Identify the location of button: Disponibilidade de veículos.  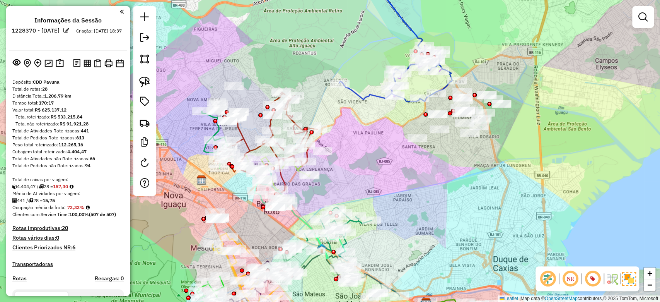
(119, 63).